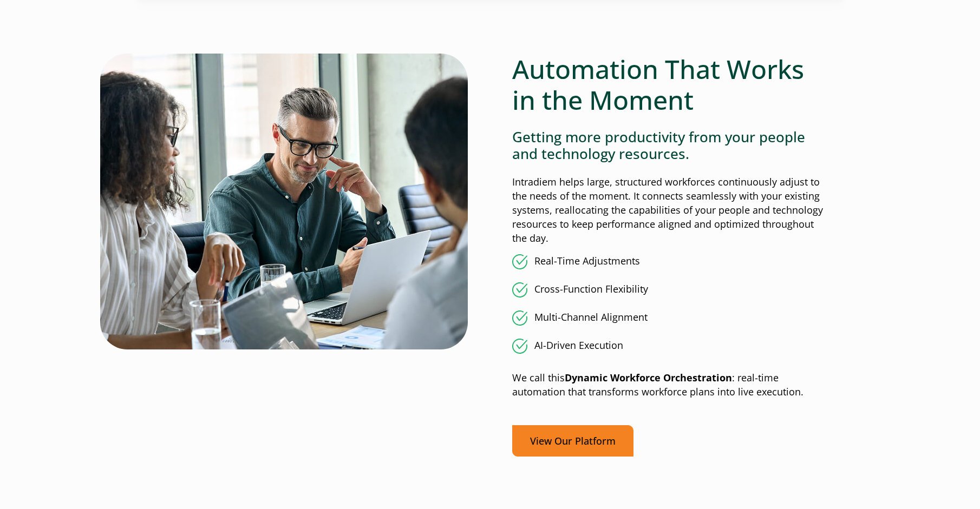 The image size is (980, 509). What do you see at coordinates (668, 210) in the screenshot?
I see `p: Intradiem helps large, structured workforces continuously adjust to the needs of the moment. It c...` at bounding box center [668, 210].